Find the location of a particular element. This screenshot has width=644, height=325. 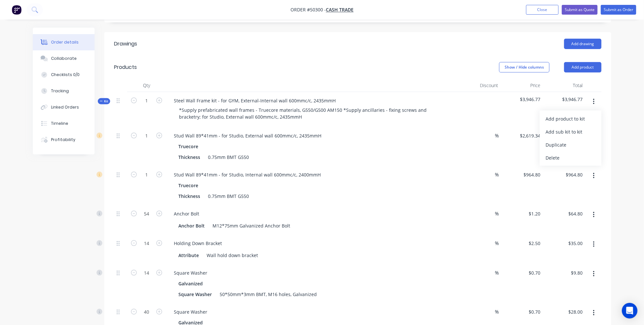

button: Submit as Quote is located at coordinates (580, 10).